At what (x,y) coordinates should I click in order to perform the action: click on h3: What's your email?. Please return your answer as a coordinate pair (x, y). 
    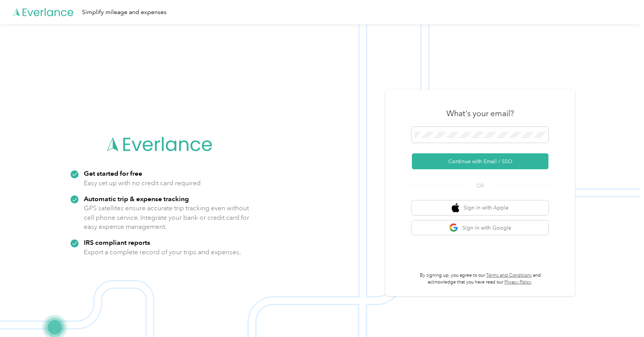
    Looking at the image, I should click on (480, 114).